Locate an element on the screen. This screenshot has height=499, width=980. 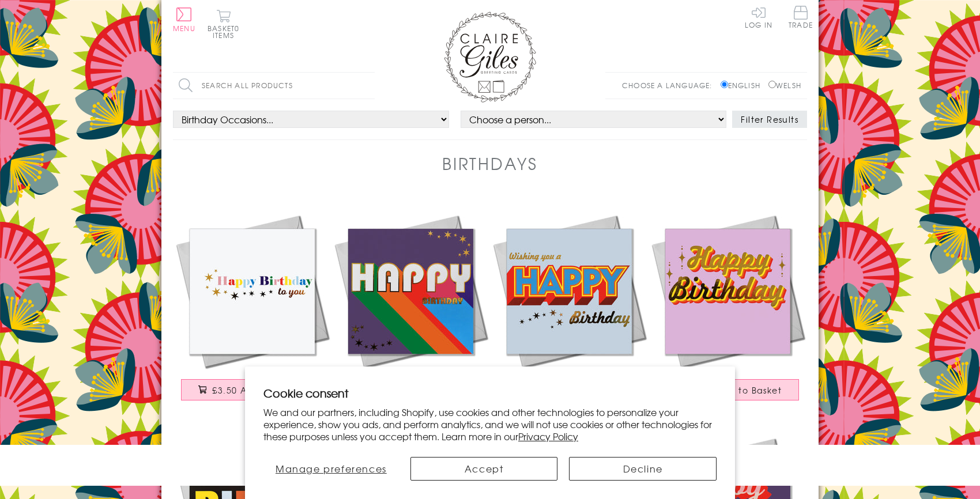
h2: Cookie consent is located at coordinates (490, 393).